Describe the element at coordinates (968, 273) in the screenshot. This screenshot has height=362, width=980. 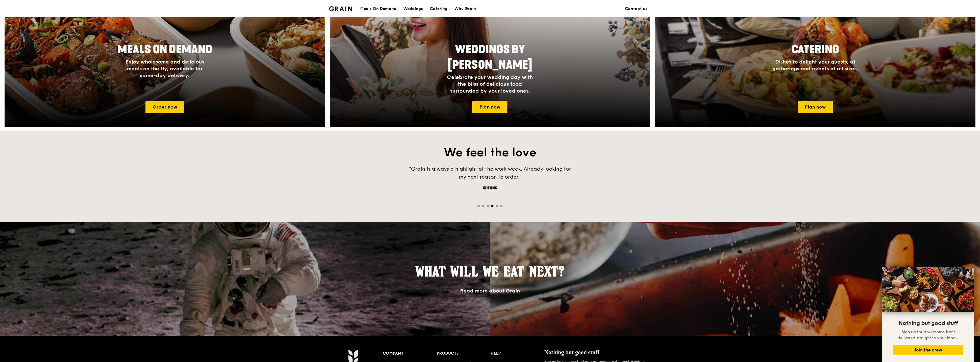
I see `button: Close` at that location.